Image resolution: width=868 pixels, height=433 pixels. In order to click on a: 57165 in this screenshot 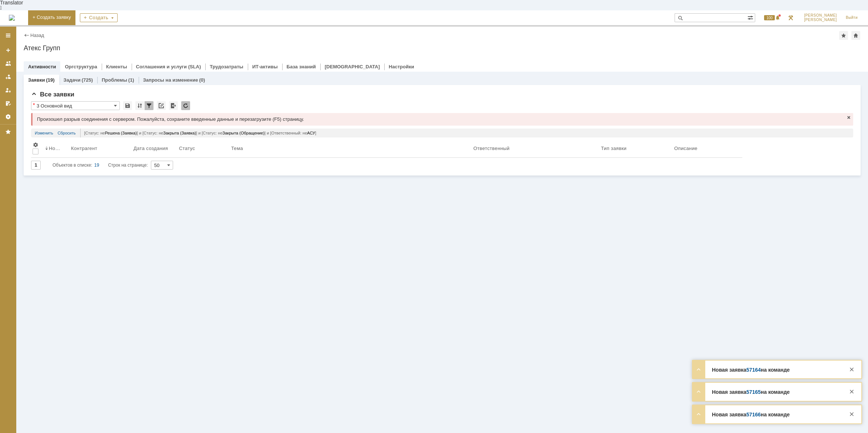, I will do `click(753, 392)`.